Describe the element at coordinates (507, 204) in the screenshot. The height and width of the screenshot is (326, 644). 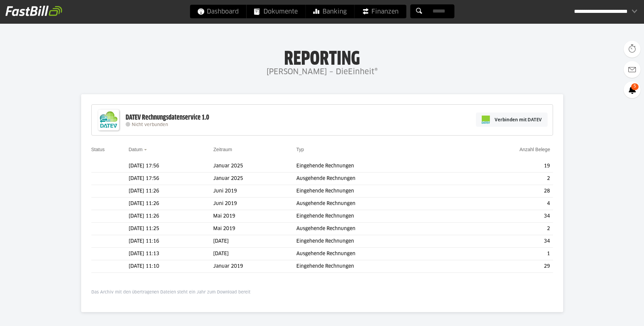
I see `td: 4` at that location.